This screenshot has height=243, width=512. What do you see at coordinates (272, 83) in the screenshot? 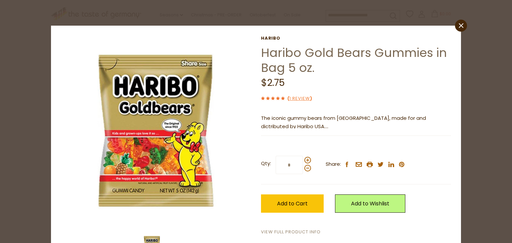
I see `span: $2.75` at bounding box center [272, 83].